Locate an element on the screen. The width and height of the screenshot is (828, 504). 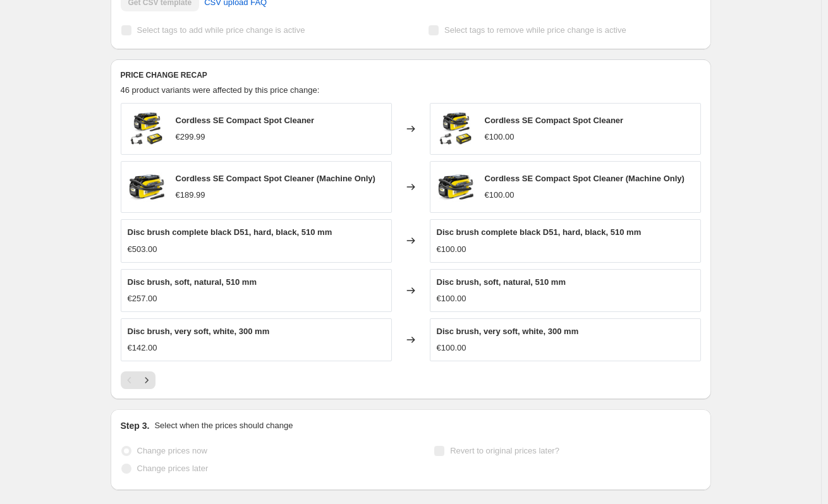
div: €189.99 is located at coordinates (191, 195).